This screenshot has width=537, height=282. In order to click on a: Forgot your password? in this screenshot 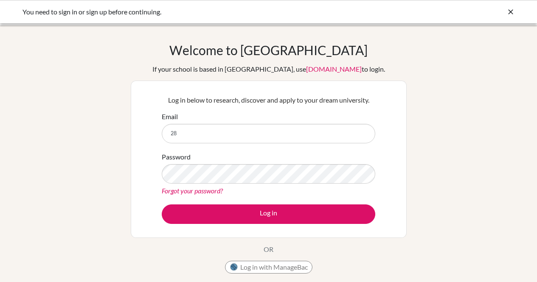, I will do `click(192, 191)`.